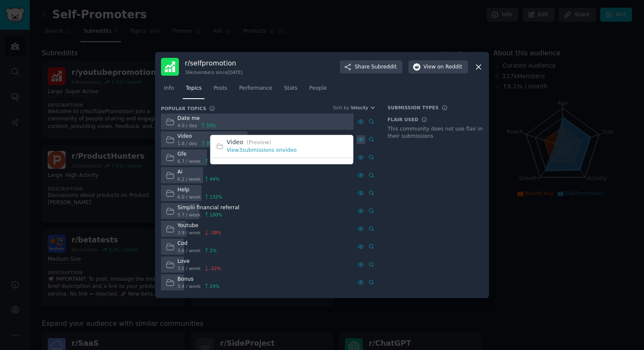 This screenshot has width=644, height=350. Describe the element at coordinates (213, 63) in the screenshot. I see `h3: r/ selfpromotion` at that location.